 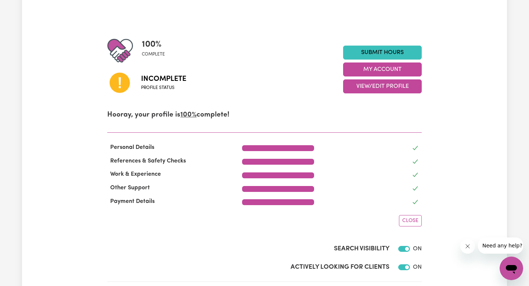 What do you see at coordinates (410, 220) in the screenshot?
I see `span: Close` at bounding box center [410, 220].